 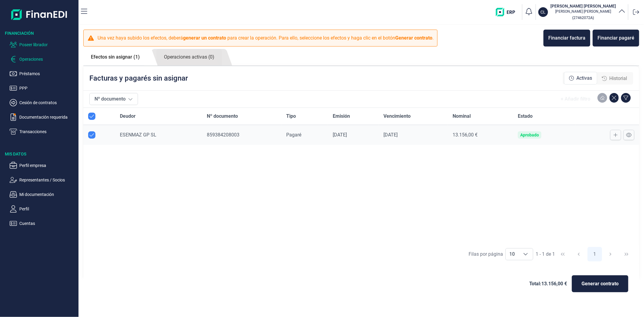 I want to click on span: Nº documento, so click(x=222, y=116).